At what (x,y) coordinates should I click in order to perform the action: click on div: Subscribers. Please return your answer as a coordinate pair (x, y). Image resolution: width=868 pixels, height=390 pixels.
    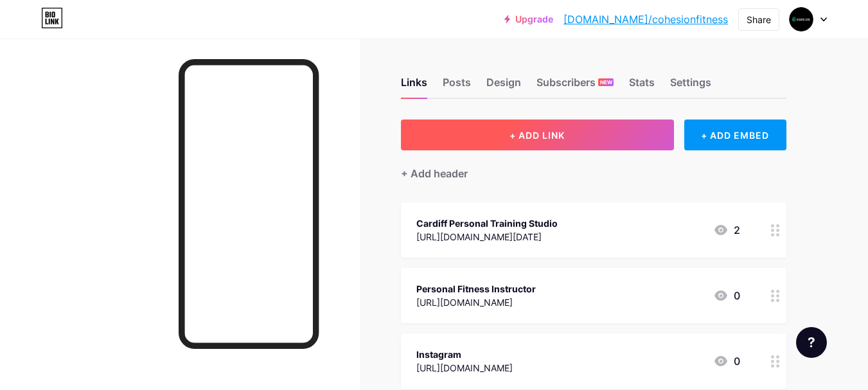
    Looking at the image, I should click on (575, 86).